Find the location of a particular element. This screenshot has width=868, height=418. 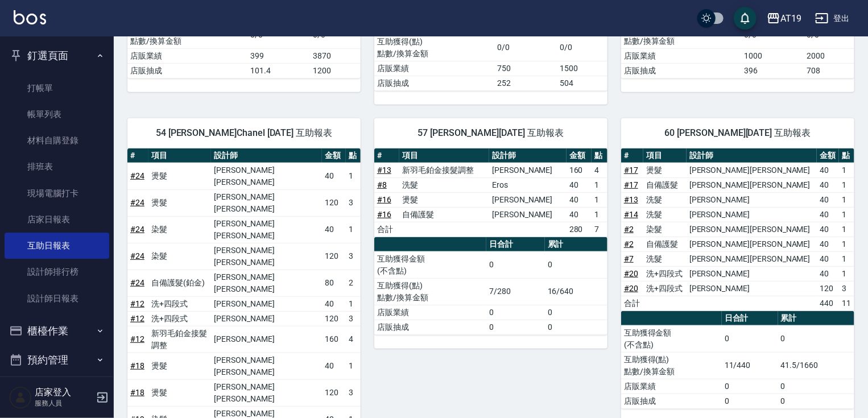

td: 101.4 is located at coordinates (279, 70).